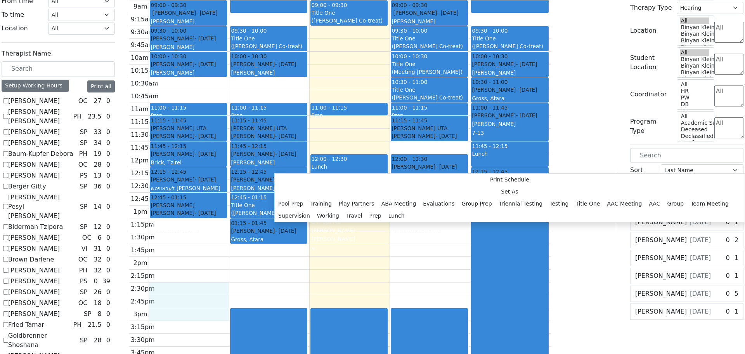  I want to click on div: 32, so click(97, 259).